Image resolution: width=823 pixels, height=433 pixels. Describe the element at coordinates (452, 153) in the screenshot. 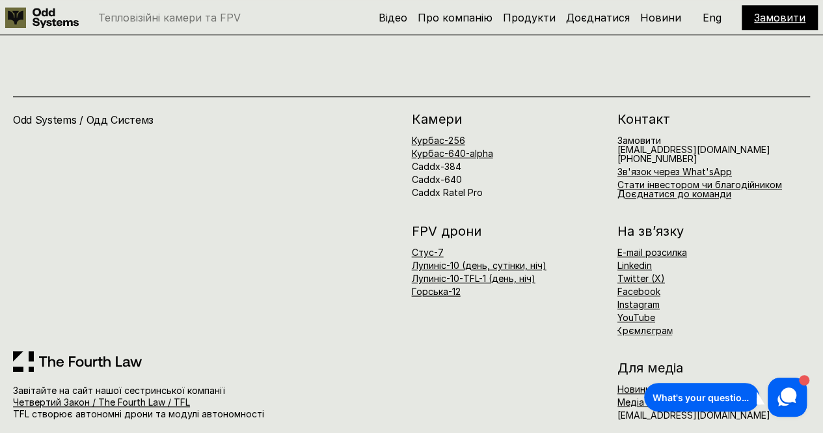

I see `a: Курбас-640-alpha` at that location.